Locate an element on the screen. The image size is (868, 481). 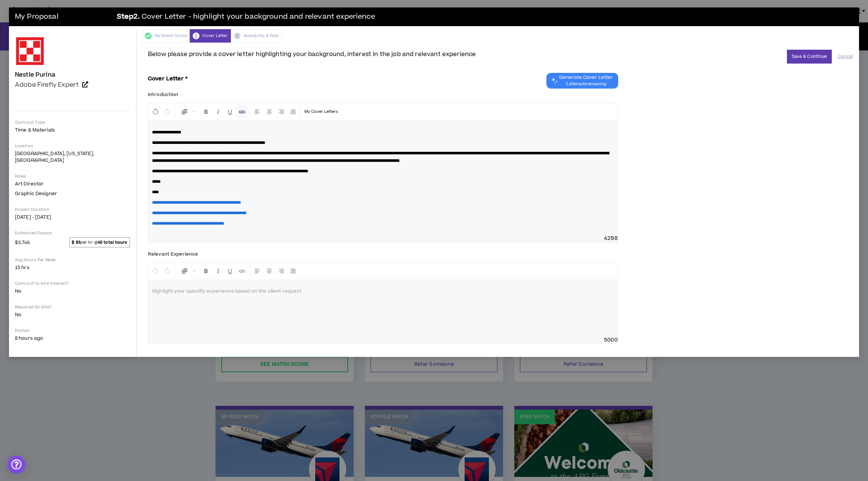
p: Project Duration is located at coordinates (73, 209).